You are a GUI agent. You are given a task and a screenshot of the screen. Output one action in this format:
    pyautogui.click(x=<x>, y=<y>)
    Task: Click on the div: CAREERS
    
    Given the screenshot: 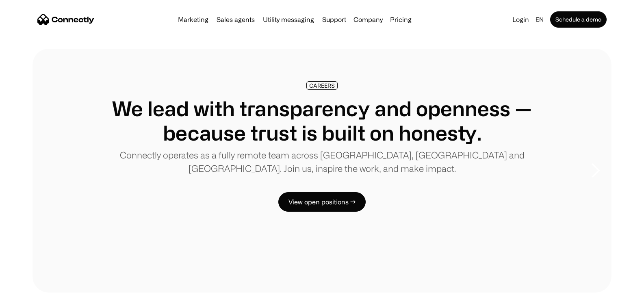 What is the action you would take?
    pyautogui.click(x=322, y=85)
    